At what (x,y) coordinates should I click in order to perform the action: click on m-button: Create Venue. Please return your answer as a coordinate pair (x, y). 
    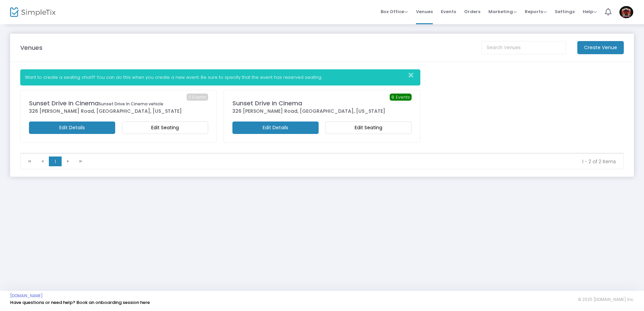
    Looking at the image, I should click on (600, 47).